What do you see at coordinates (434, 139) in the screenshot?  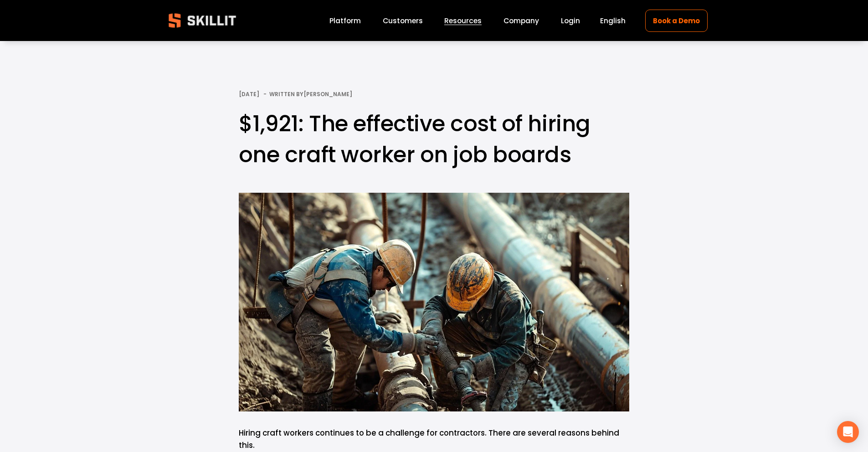 I see `h1: $1,921: The effective cost of hiring one craft worker on job boards` at bounding box center [434, 139].